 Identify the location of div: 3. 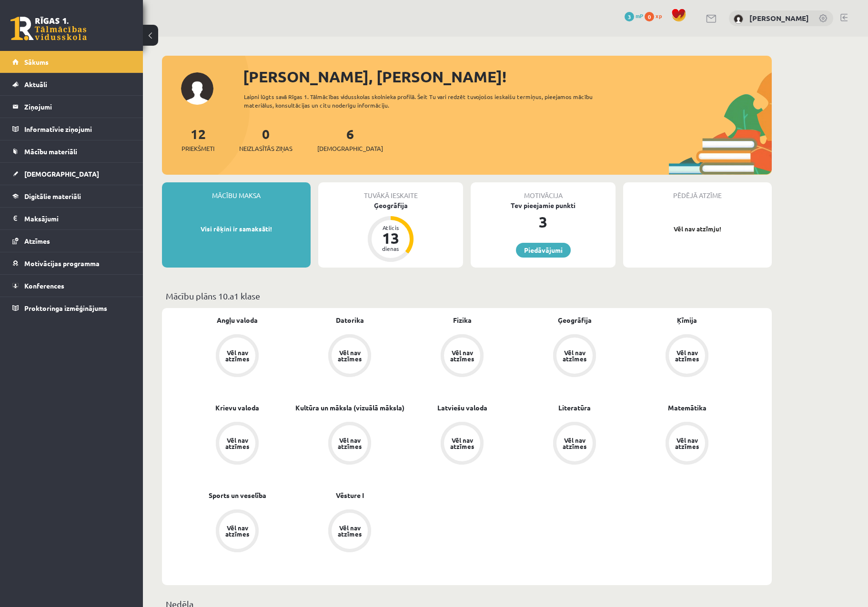
(543, 222).